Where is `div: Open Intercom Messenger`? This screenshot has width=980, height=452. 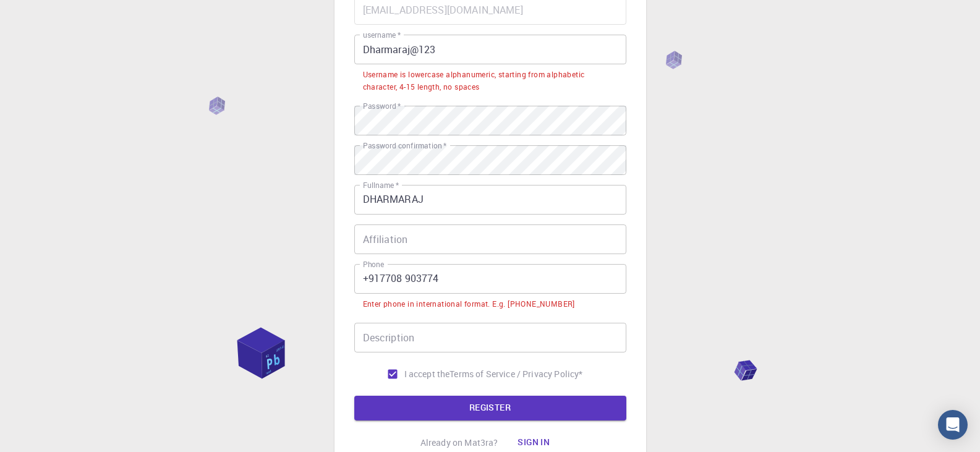
div: Open Intercom Messenger is located at coordinates (953, 425).